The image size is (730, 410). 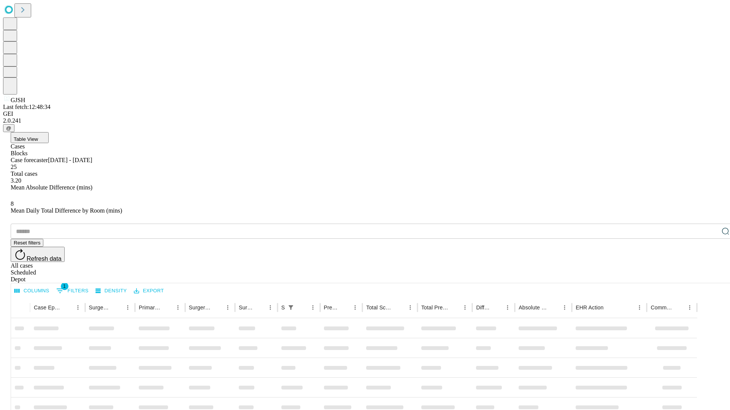 What do you see at coordinates (12, 204) in the screenshot?
I see `span: 8` at bounding box center [12, 204].